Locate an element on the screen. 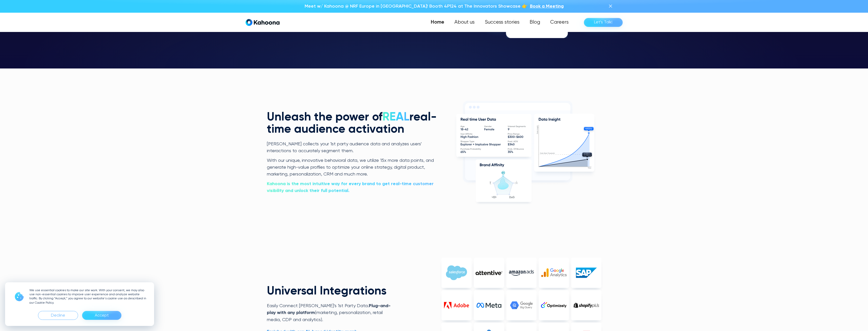 This screenshot has height=331, width=868. g: Purchase Probability is located at coordinates (470, 149).